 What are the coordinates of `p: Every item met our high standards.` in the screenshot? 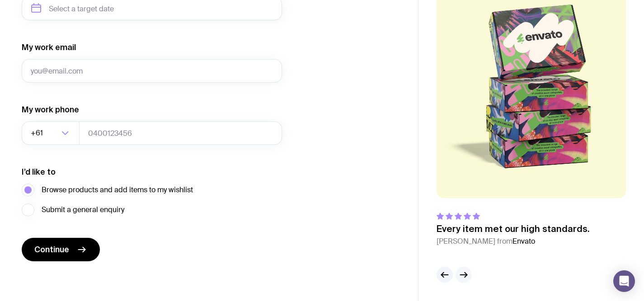 It's located at (513, 229).